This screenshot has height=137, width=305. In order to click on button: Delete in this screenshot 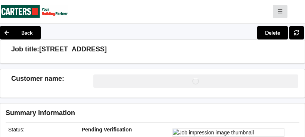, I will do `click(272, 33)`.